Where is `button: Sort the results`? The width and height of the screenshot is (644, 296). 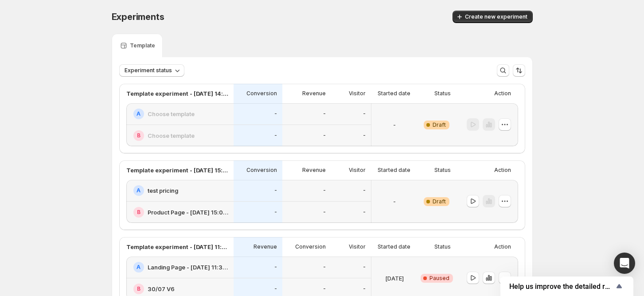
button: Sort the results is located at coordinates (519, 70).